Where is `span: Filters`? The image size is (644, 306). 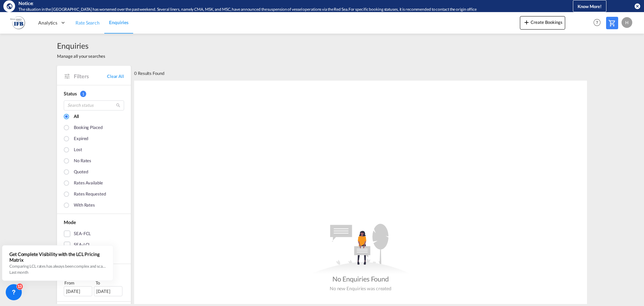 span: Filters is located at coordinates (90, 76).